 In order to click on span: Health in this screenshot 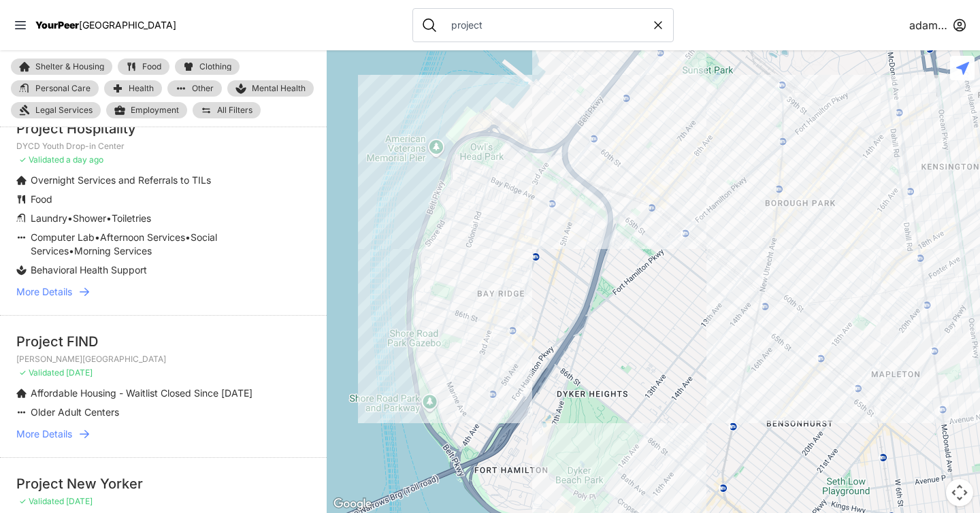, I will do `click(141, 89)`.